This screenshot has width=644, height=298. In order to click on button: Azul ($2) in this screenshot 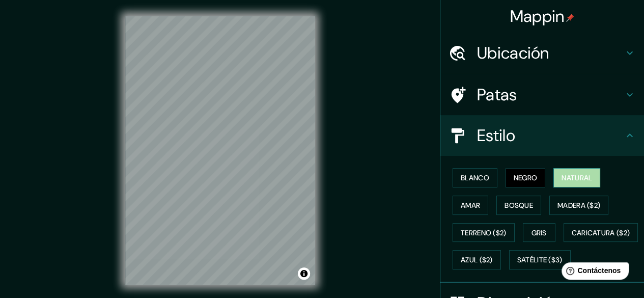, I will do `click(476, 260)`.